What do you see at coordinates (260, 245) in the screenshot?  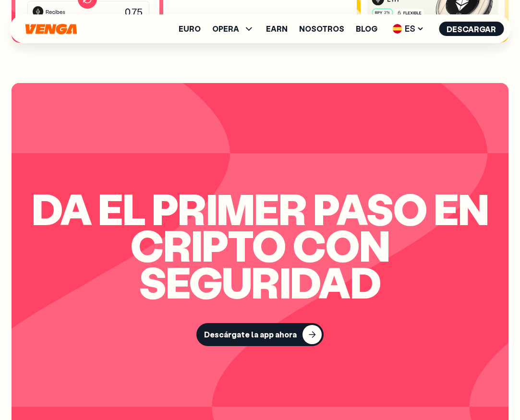 I see `h2: Da el primer paso en cripto con seguridad` at bounding box center [260, 245].